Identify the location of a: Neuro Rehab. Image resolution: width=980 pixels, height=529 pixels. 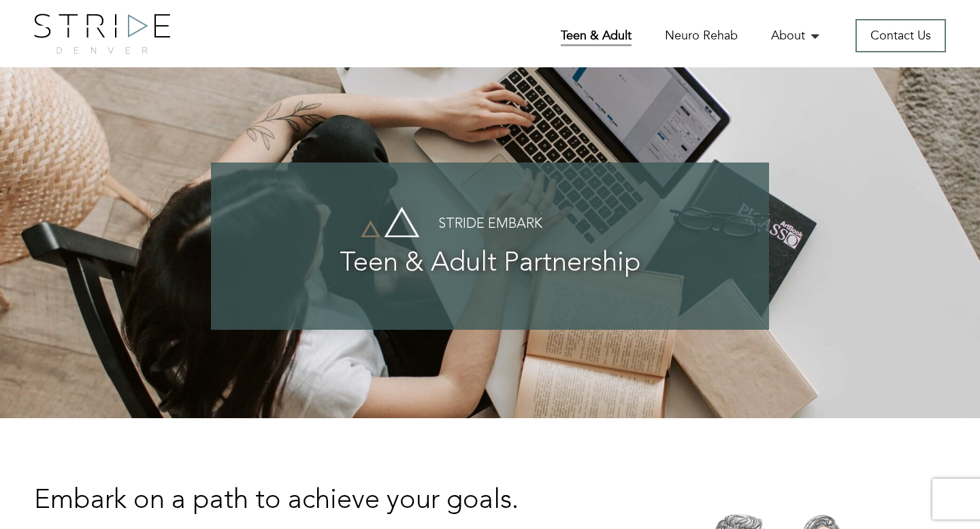
(701, 36).